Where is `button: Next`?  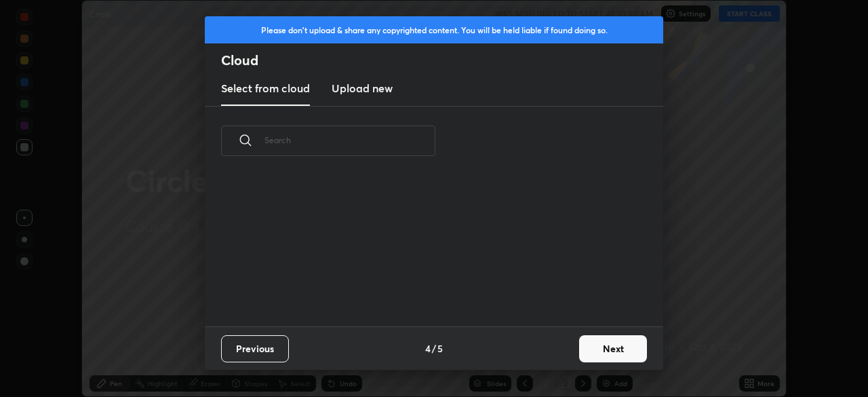 button: Next is located at coordinates (613, 348).